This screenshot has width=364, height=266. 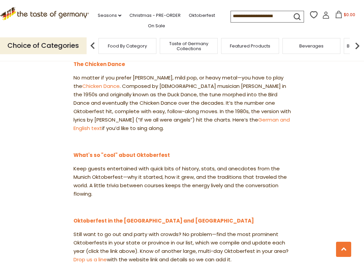 I want to click on a: Food By Category, so click(x=128, y=46).